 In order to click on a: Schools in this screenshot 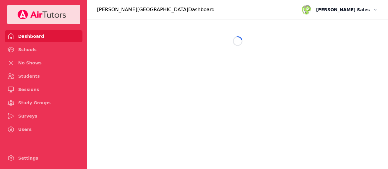, I will do `click(44, 50)`.